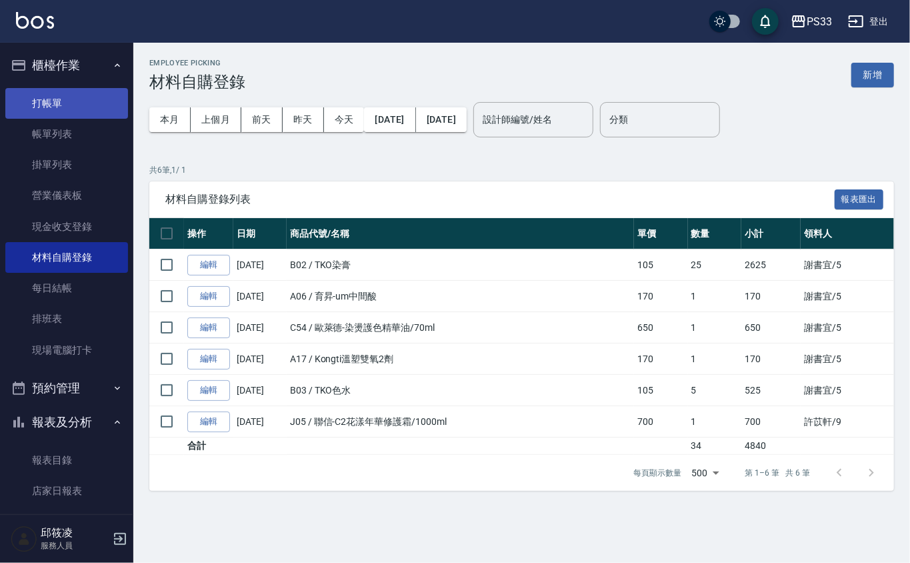 Image resolution: width=910 pixels, height=563 pixels. I want to click on a: 店家日報表, so click(67, 491).